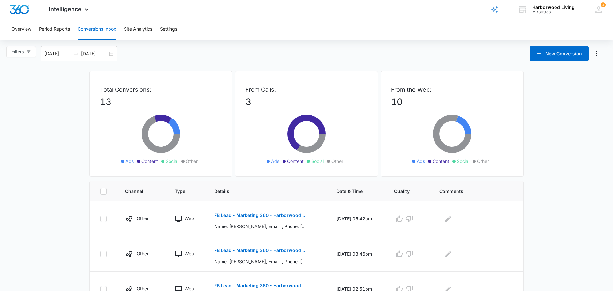  Describe the element at coordinates (553, 12) in the screenshot. I see `div: account id` at that location.